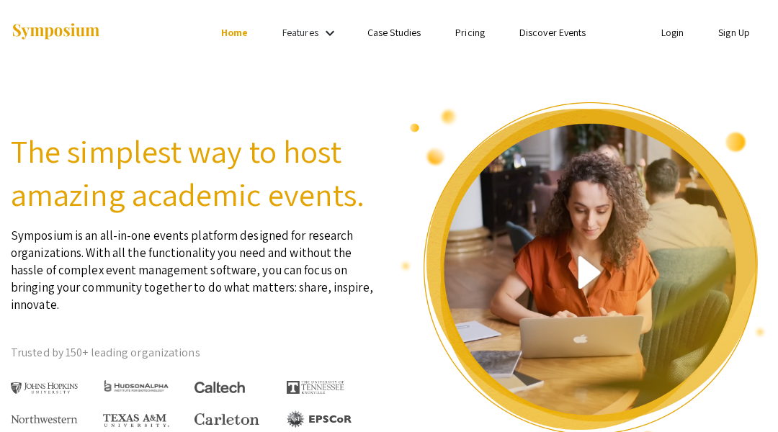 This screenshot has height=432, width=778. What do you see at coordinates (673, 32) in the screenshot?
I see `a: Login` at bounding box center [673, 32].